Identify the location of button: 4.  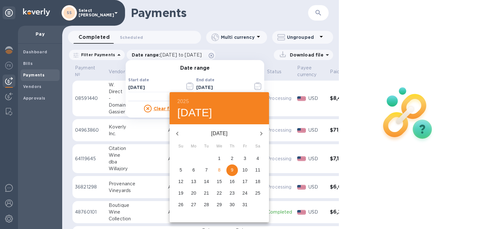
(258, 158).